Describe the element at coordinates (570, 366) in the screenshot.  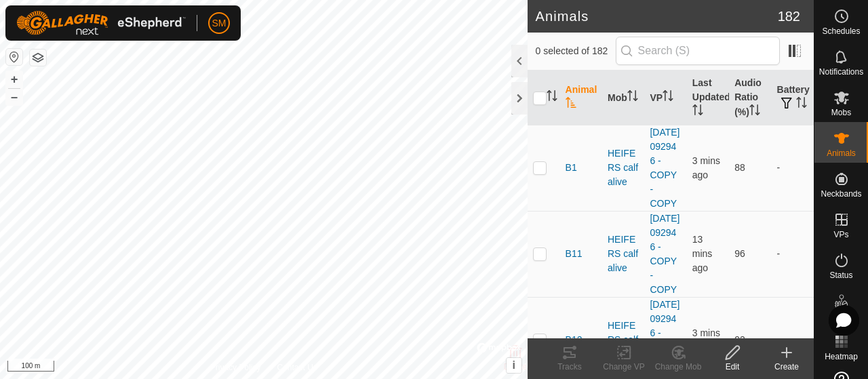
I see `div: Tracks` at that location.